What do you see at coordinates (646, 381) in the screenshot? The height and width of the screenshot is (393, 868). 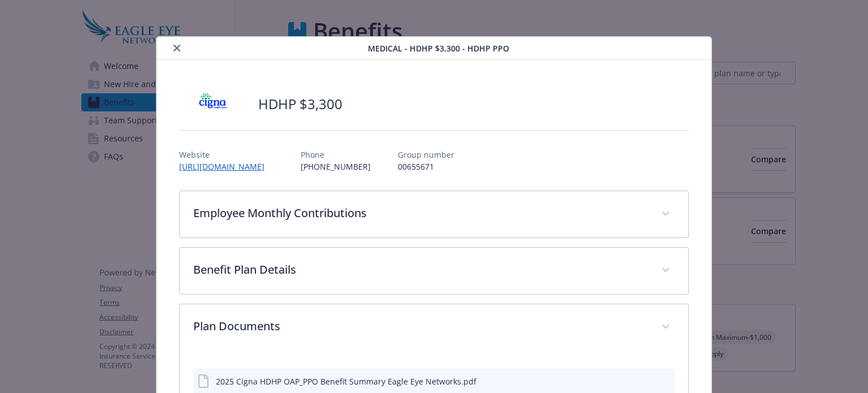 I see `button: download file` at bounding box center [646, 381].